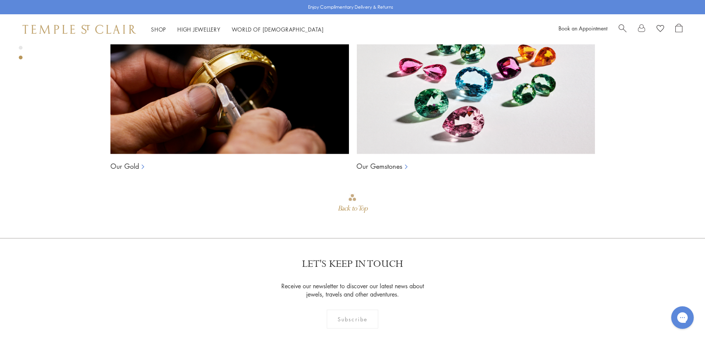  I want to click on a: Book an Appointment, so click(583, 28).